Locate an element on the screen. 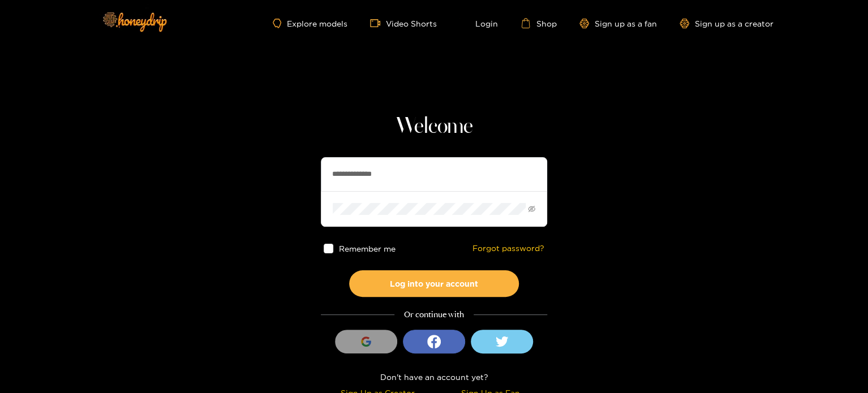  span: video-camera is located at coordinates (378, 23).